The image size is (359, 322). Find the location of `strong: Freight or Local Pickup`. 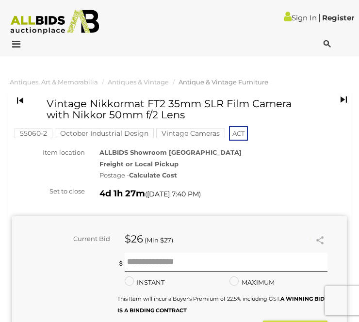

strong: Freight or Local Pickup is located at coordinates (139, 164).